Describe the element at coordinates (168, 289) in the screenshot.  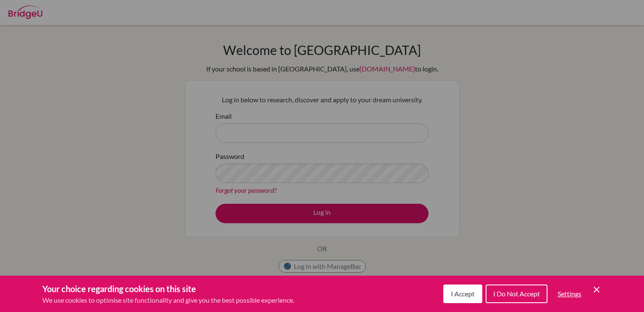
I see `h3: Your choice regarding cookies on this site` at that location.